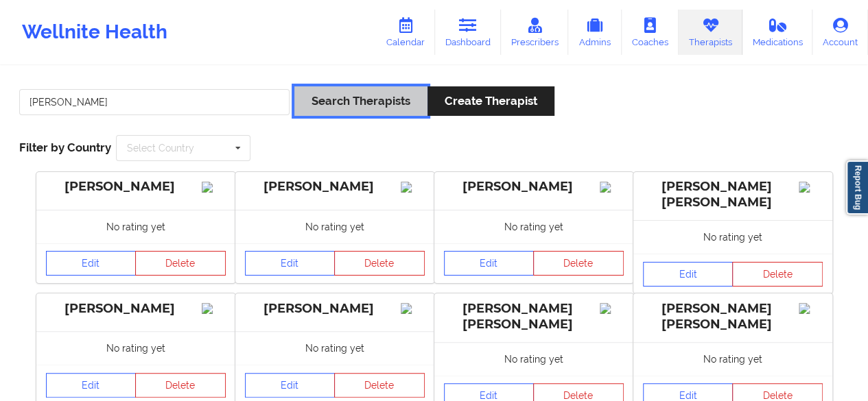 The image size is (868, 401). Describe the element at coordinates (650, 32) in the screenshot. I see `a: Coaches` at that location.